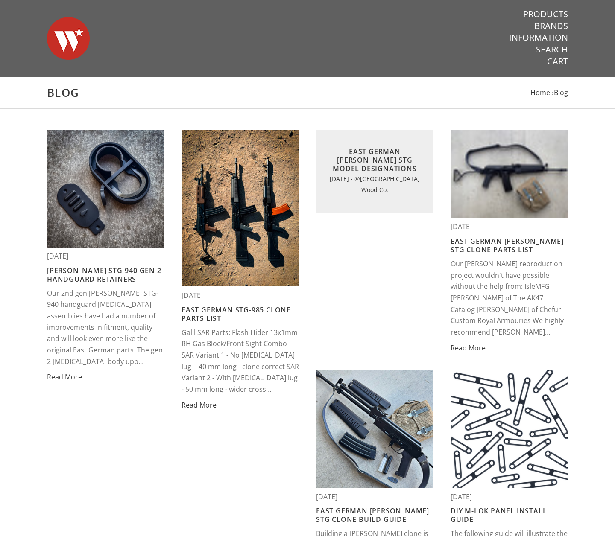 This screenshot has height=536, width=615. I want to click on a: Home, so click(540, 93).